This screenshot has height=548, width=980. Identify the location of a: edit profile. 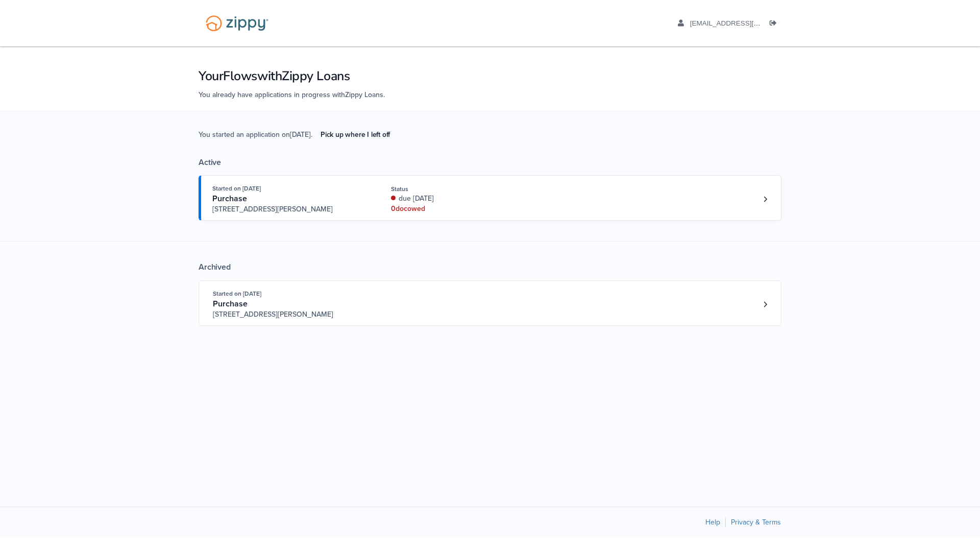
(742, 24).